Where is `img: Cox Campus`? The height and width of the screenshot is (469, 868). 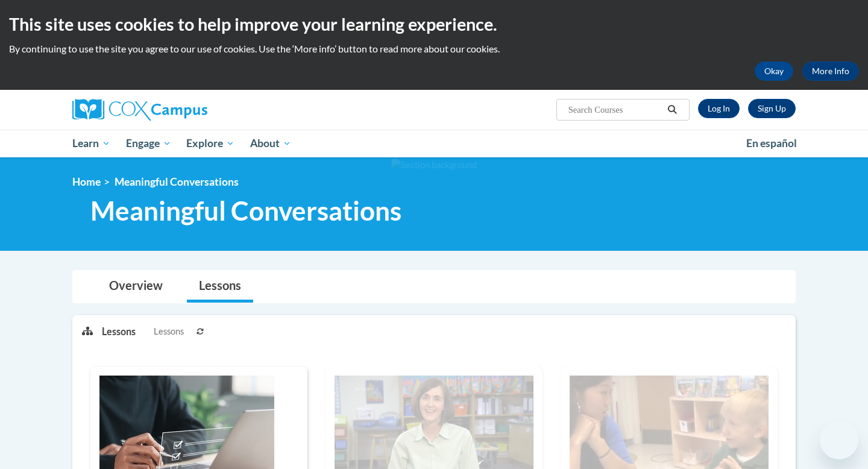
img: Cox Campus is located at coordinates (139, 110).